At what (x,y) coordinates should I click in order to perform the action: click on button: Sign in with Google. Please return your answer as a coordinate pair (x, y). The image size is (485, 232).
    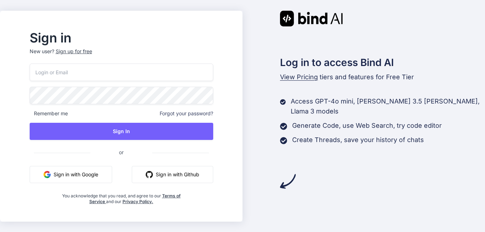
    Looking at the image, I should click on (71, 175).